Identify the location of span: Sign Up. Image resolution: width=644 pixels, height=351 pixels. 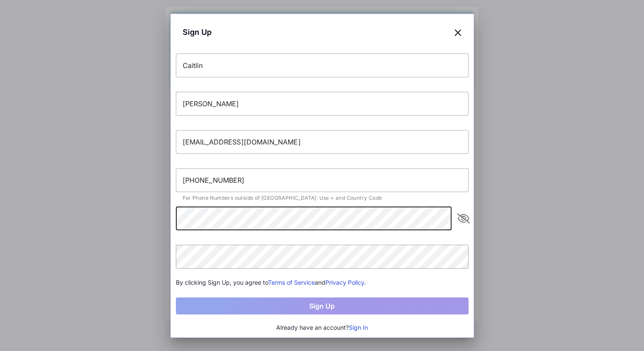
(197, 32).